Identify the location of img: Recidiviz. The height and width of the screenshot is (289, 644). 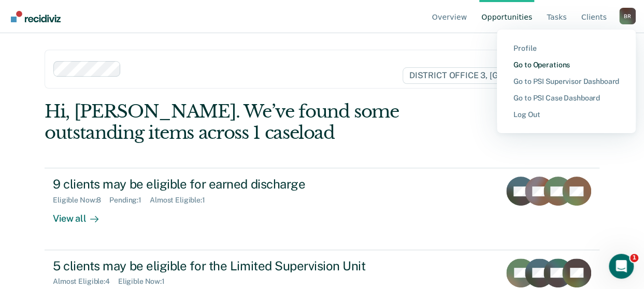
(36, 16).